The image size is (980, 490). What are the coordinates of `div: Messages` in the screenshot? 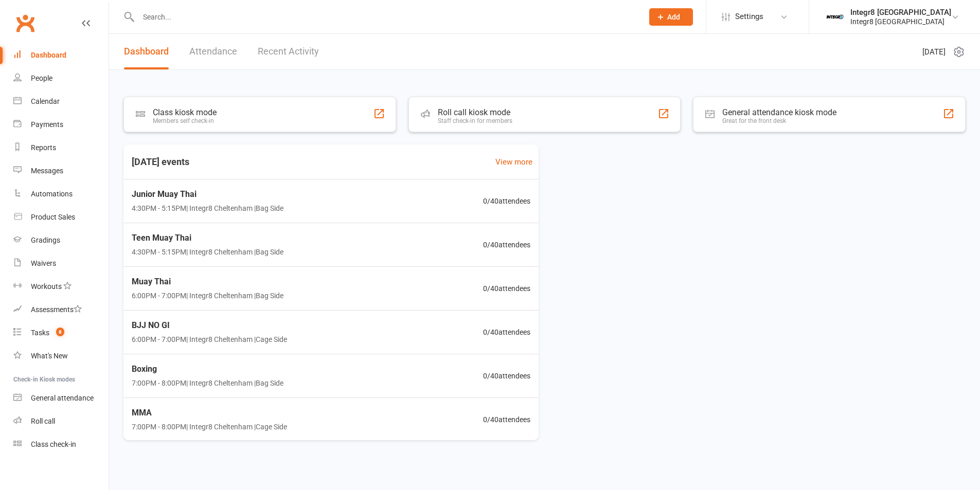 It's located at (47, 171).